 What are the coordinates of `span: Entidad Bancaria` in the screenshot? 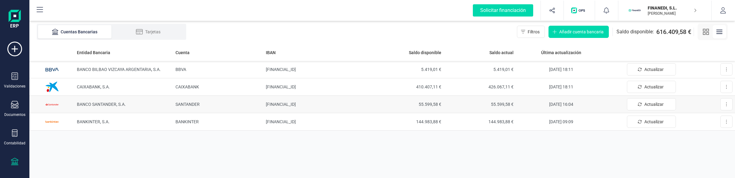 It's located at (93, 53).